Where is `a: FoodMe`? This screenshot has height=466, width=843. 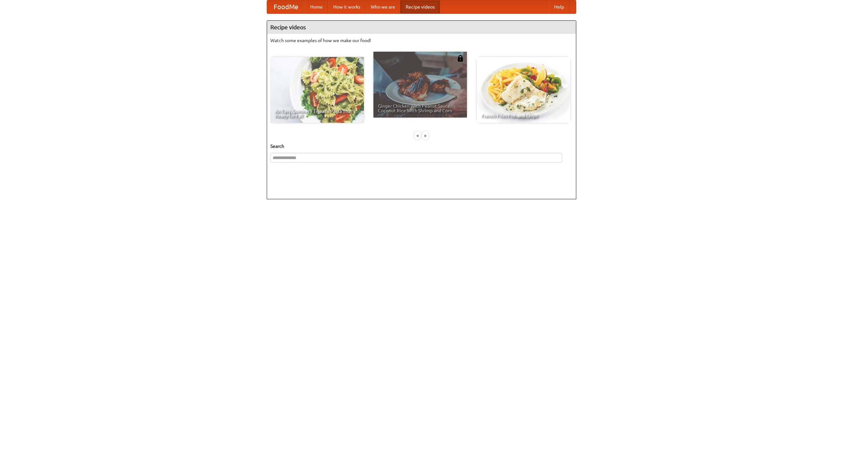
a: FoodMe is located at coordinates (286, 7).